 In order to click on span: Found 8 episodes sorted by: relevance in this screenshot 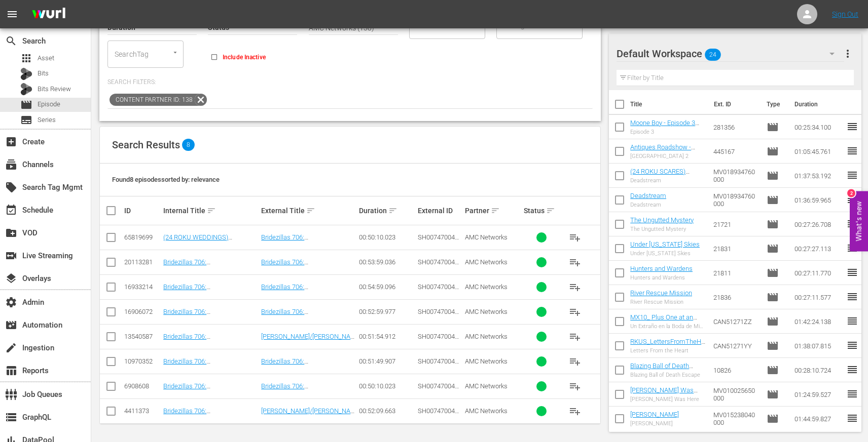, I will do `click(166, 179)`.